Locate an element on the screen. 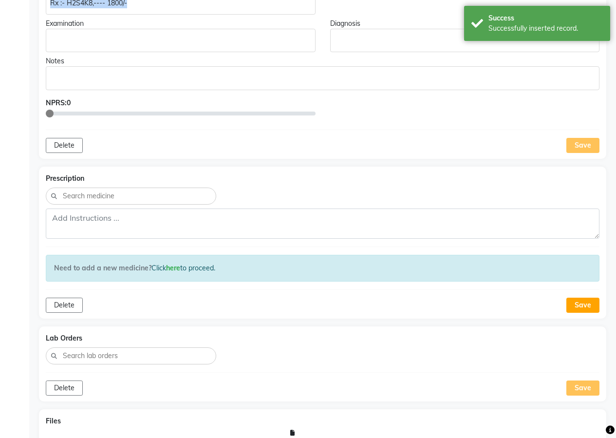 Image resolution: width=616 pixels, height=438 pixels. div: NPRS: is located at coordinates (181, 103).